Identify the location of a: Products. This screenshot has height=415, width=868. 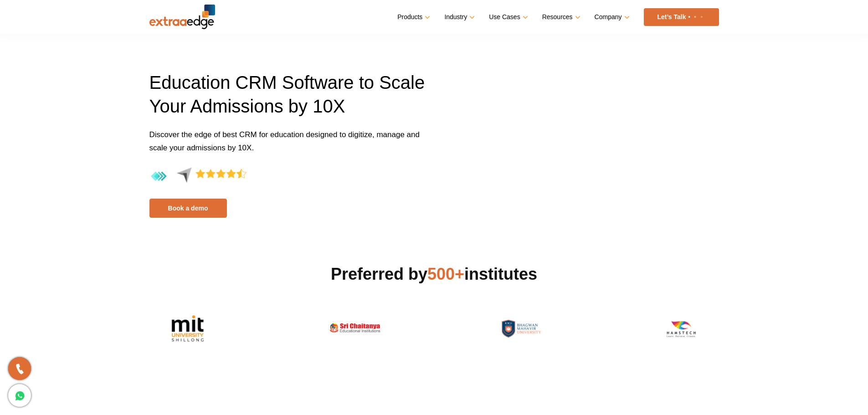
(413, 17).